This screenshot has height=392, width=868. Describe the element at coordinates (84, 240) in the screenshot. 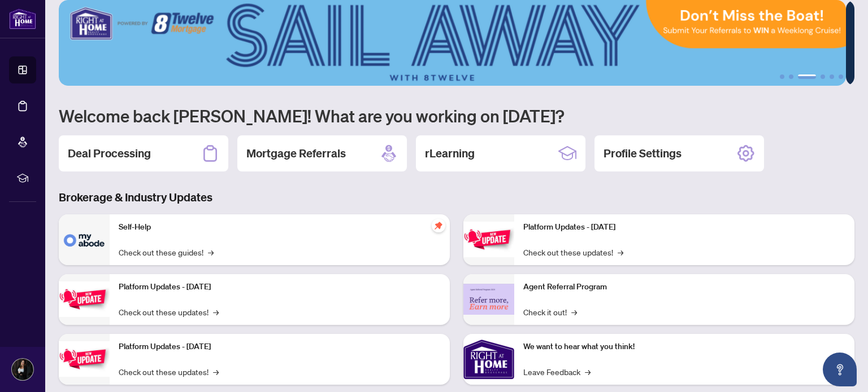

I see `img: Self-Help` at that location.